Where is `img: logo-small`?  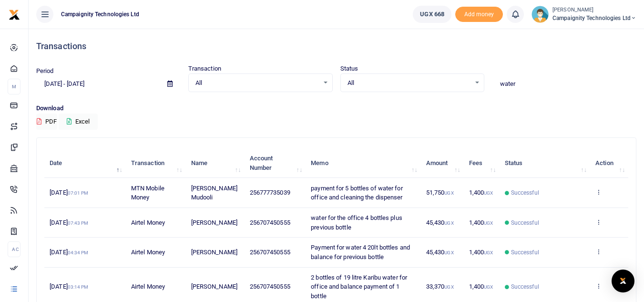
img: logo-small is located at coordinates (14, 15).